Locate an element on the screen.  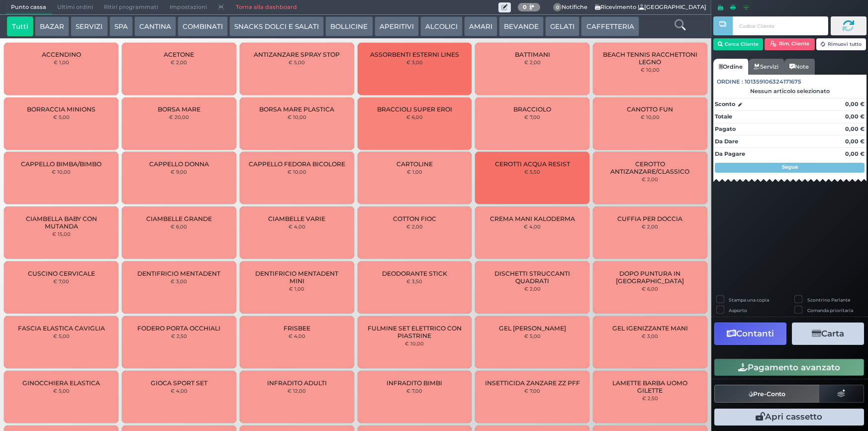
input: Codice Cliente is located at coordinates (780, 26).